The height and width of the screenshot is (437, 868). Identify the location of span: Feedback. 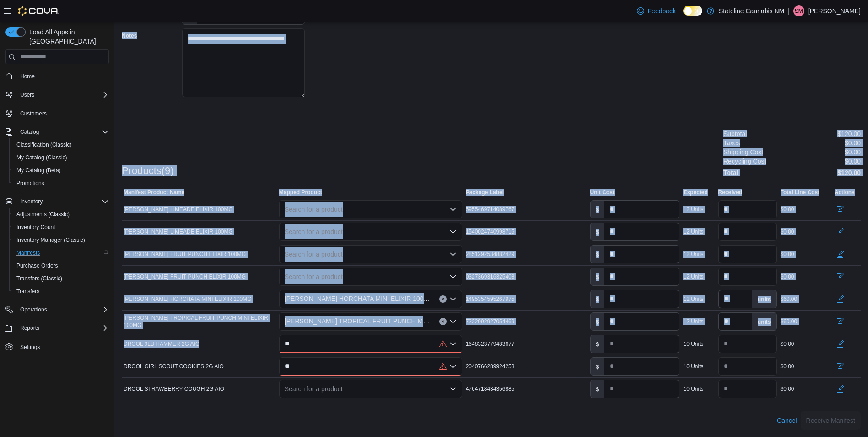
(662, 11).